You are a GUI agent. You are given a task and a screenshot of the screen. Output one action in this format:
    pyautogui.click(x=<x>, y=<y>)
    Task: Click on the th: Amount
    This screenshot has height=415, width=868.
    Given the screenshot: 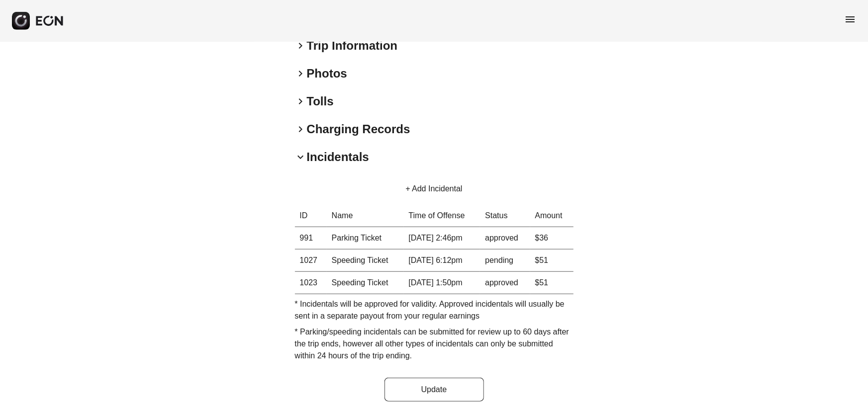 What is the action you would take?
    pyautogui.click(x=552, y=216)
    